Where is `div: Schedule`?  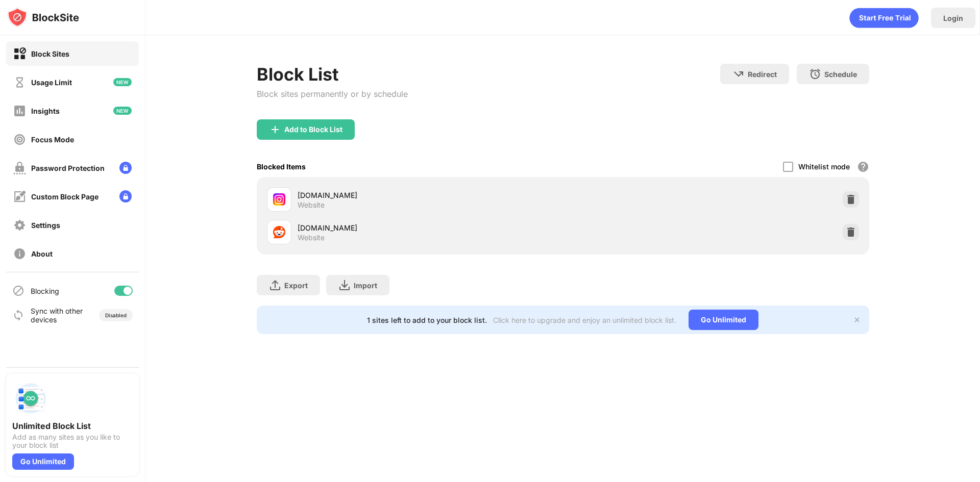 div: Schedule is located at coordinates (841, 74).